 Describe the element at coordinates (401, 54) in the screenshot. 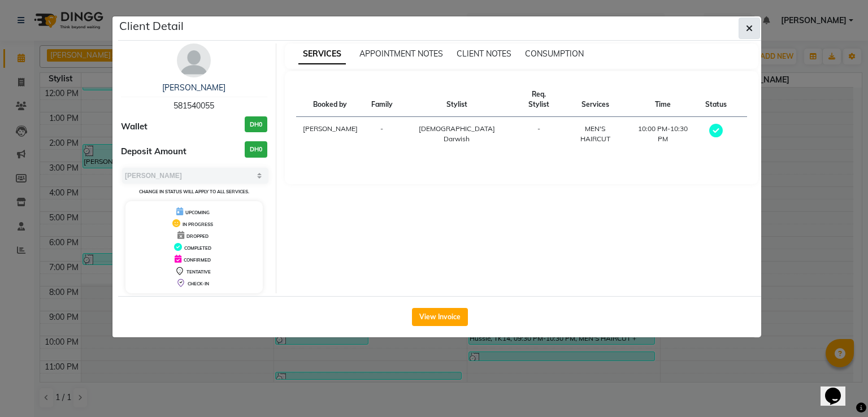

I see `span: APPOINTMENT NOTES` at that location.